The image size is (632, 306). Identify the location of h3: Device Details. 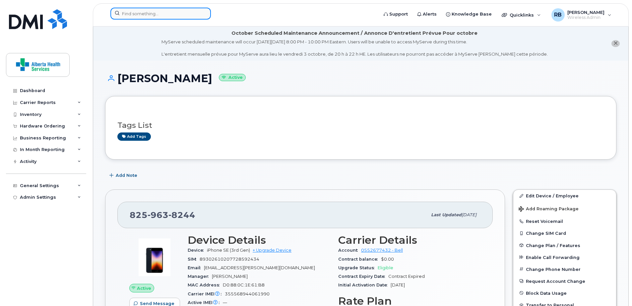
(259, 240).